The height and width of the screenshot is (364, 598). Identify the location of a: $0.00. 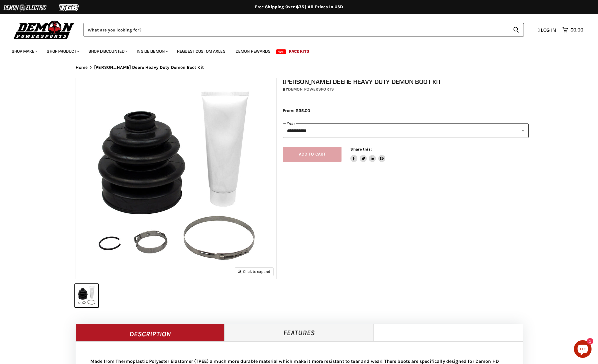
(573, 30).